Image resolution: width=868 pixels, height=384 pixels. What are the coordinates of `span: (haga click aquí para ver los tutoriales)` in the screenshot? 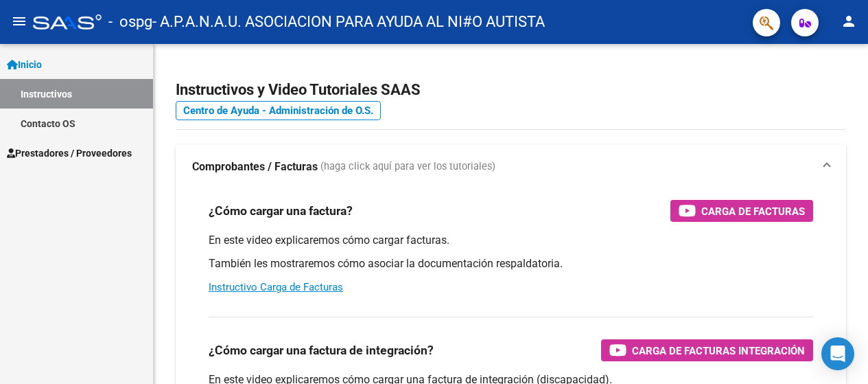 It's located at (408, 167).